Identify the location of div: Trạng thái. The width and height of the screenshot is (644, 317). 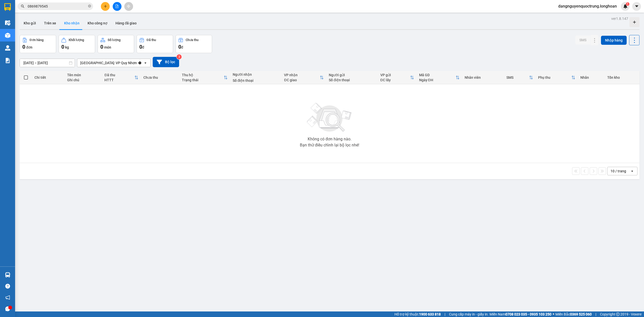
(202, 80).